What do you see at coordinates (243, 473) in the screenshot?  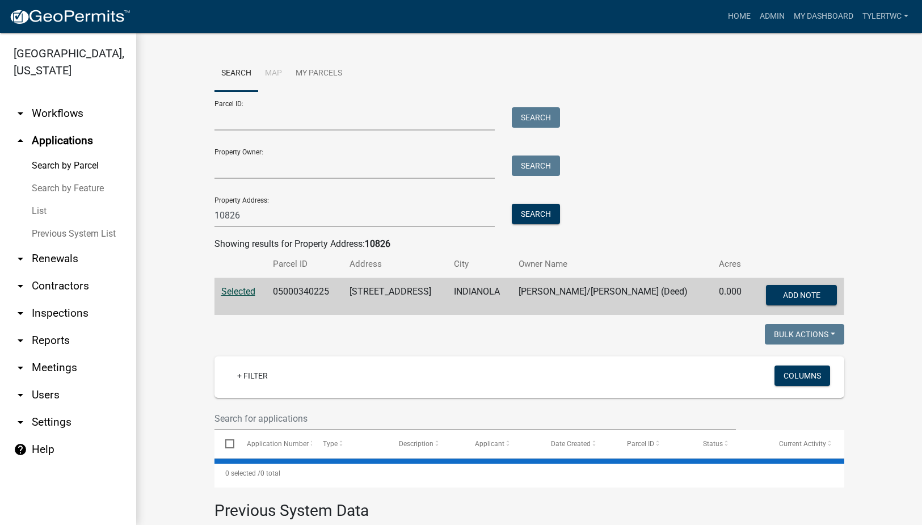 I see `span: 0 selected /` at bounding box center [243, 473].